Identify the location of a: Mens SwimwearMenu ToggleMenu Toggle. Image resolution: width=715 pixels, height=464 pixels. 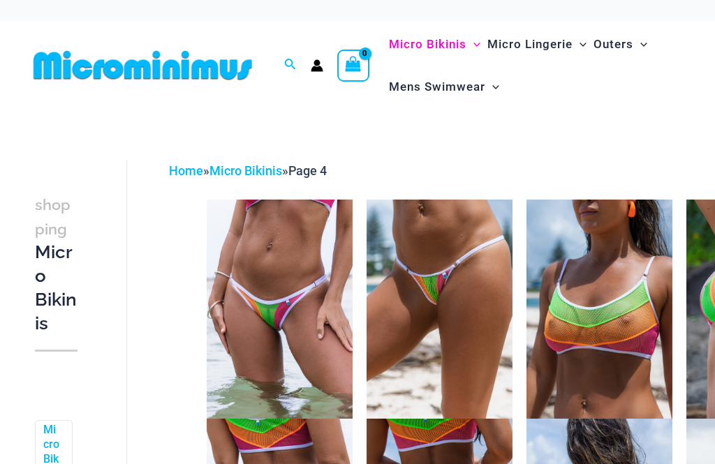
(444, 87).